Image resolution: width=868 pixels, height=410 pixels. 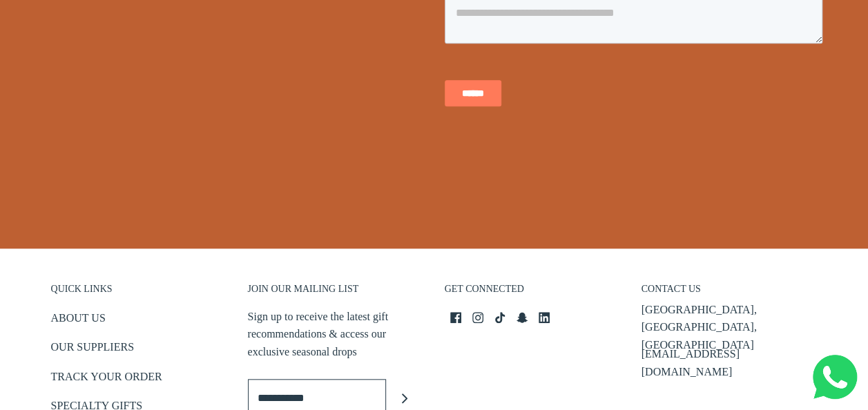 I want to click on h3: QUICK LINKS, so click(x=139, y=293).